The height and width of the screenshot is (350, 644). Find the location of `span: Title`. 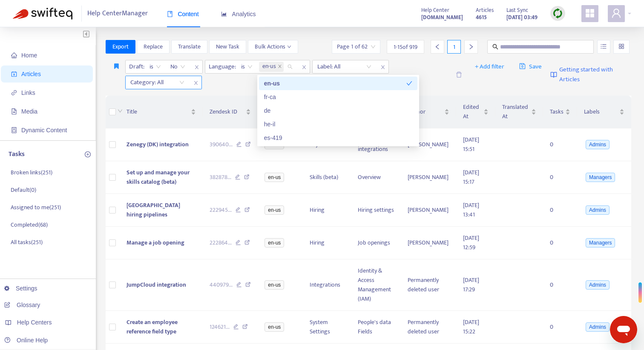

span: Title is located at coordinates (158, 112).